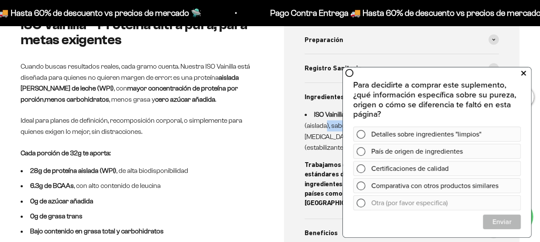 Image resolution: width=540 pixels, height=242 pixels. What do you see at coordinates (73, 171) in the screenshot?
I see `strong: 28g de proteína aislada (WPI)` at bounding box center [73, 171].